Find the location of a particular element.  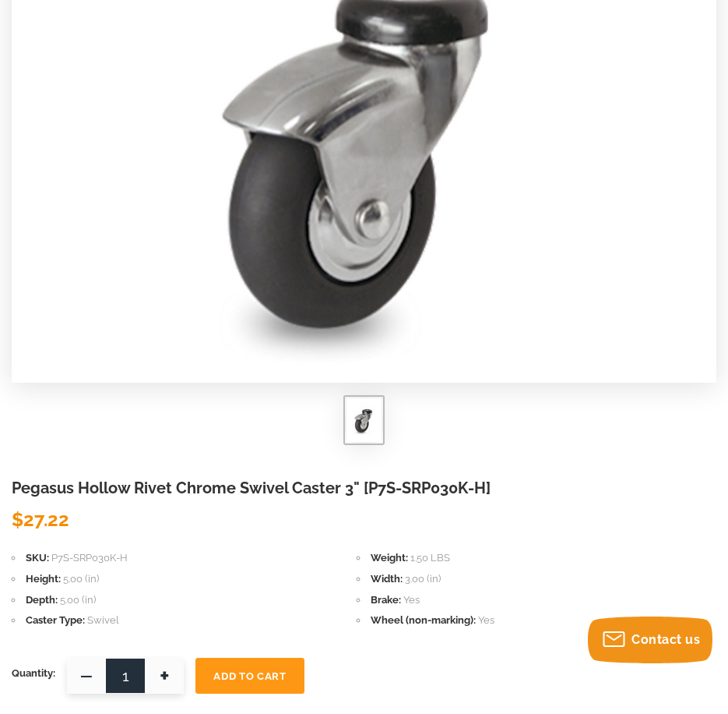

span: P7S-SRP030K-H is located at coordinates (90, 557).